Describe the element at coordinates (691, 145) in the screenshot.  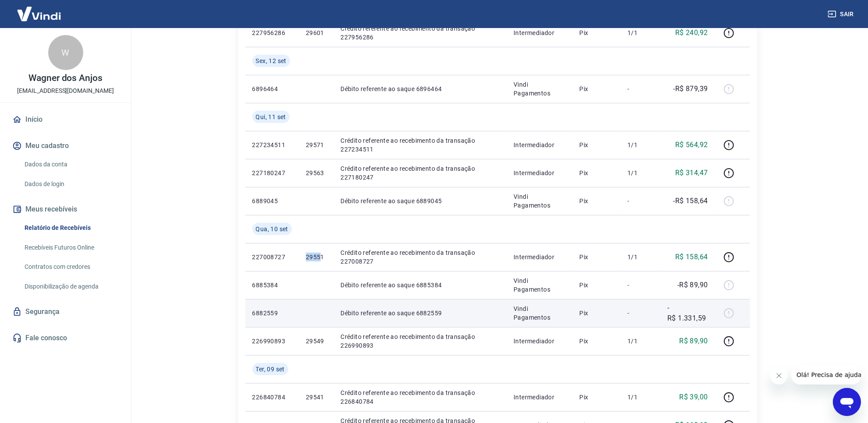
I see `p: R$ 564,92` at that location.